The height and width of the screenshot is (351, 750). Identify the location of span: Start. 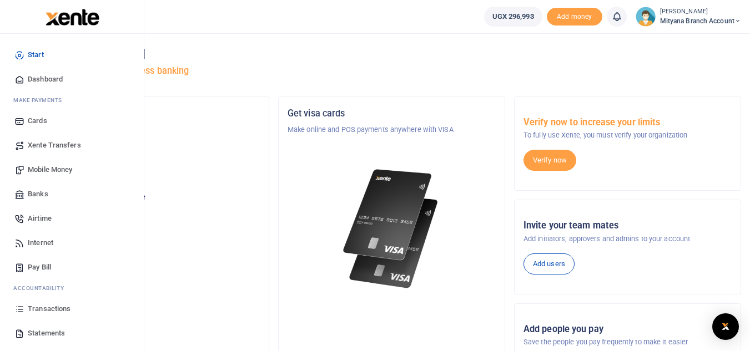
(36, 55).